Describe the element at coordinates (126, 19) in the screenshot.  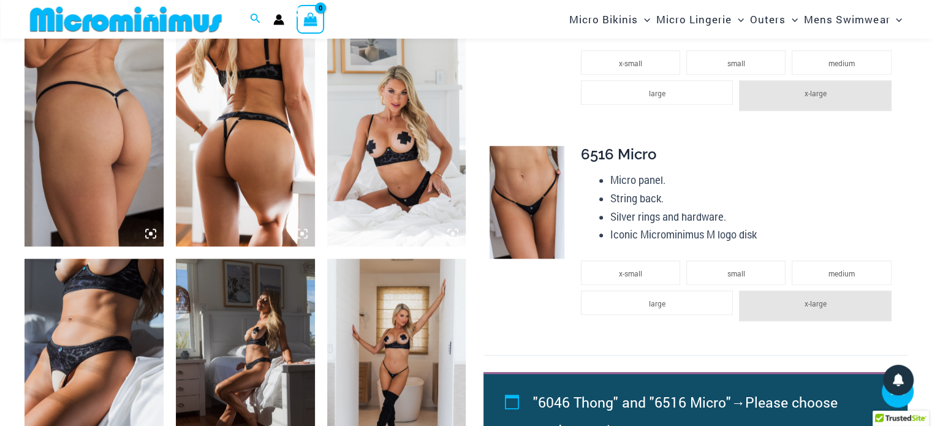
I see `img: MM SHOP LOGO FLAT` at that location.